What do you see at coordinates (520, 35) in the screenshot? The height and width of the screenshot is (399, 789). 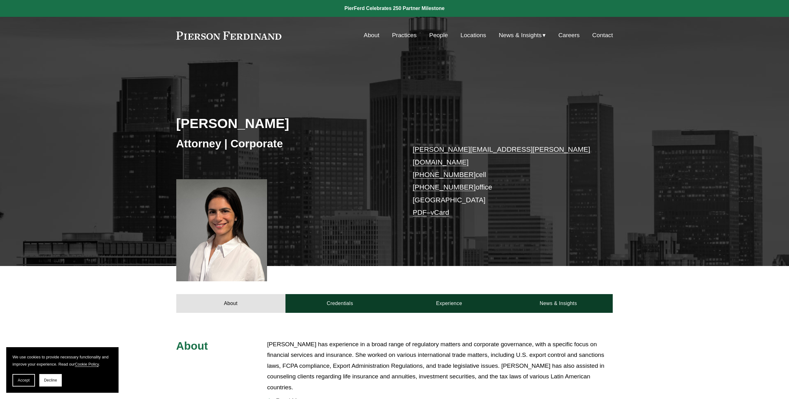 I see `span: News & Insights` at bounding box center [520, 35].